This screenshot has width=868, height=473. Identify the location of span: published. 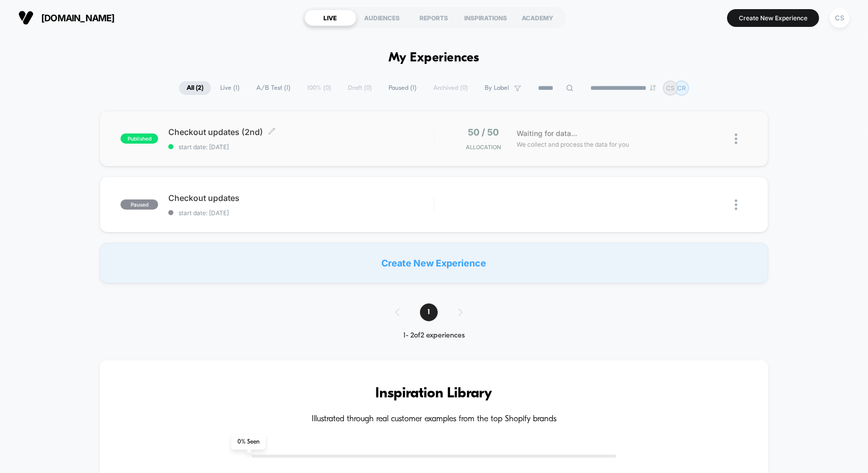
(139, 139).